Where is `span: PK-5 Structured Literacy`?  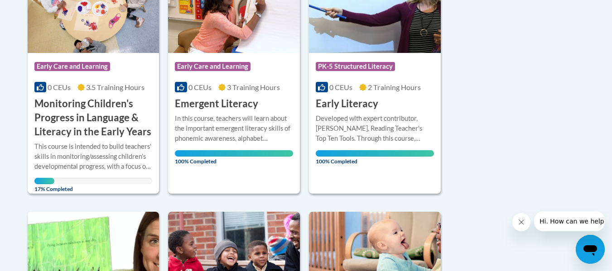 span: PK-5 Structured Literacy is located at coordinates (355, 67).